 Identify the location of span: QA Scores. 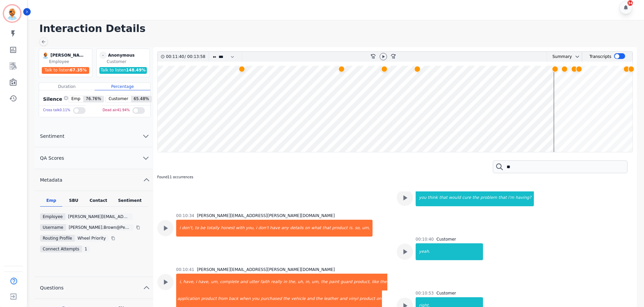
(52, 158).